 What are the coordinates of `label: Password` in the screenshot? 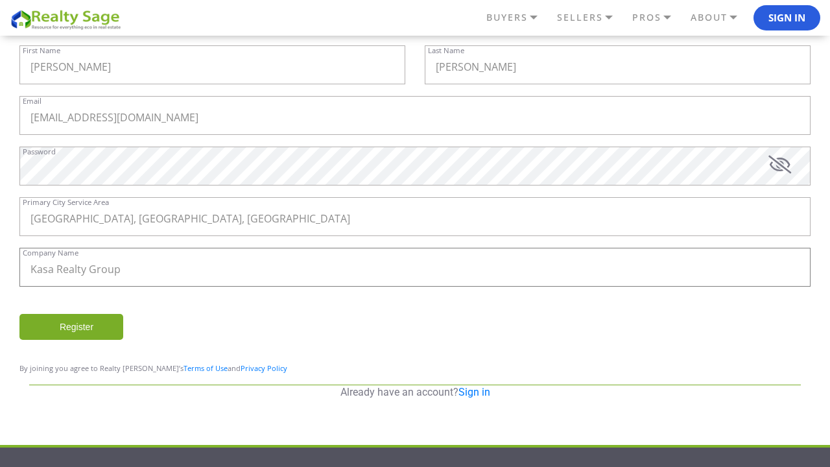 It's located at (39, 151).